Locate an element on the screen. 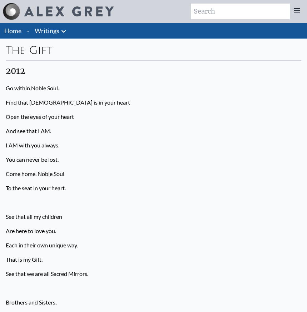 This screenshot has width=307, height=312. div: 2012 is located at coordinates (153, 71).